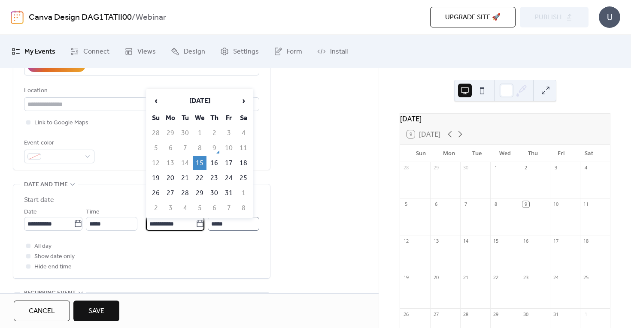  What do you see at coordinates (243, 208) in the screenshot?
I see `td: 8` at bounding box center [243, 208].